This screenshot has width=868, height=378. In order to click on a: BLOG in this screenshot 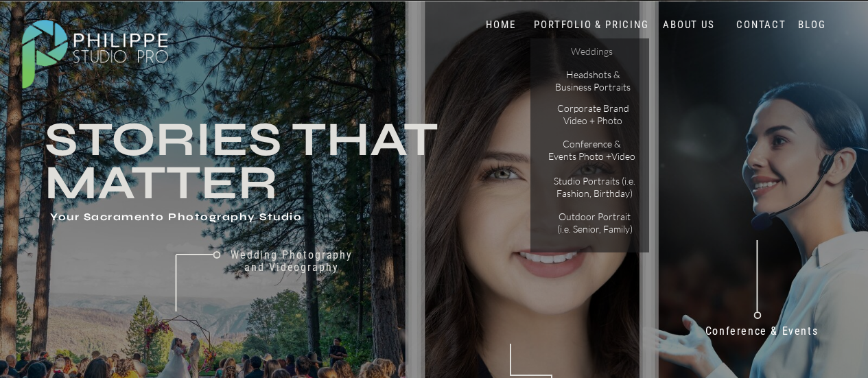, I will do `click(813, 25)`.